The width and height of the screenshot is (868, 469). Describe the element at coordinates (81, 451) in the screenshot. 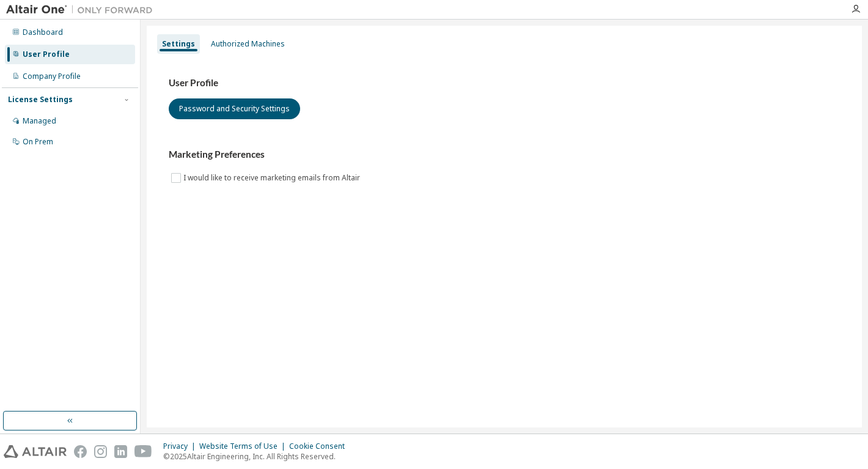

I see `img: facebook.svg` at that location.